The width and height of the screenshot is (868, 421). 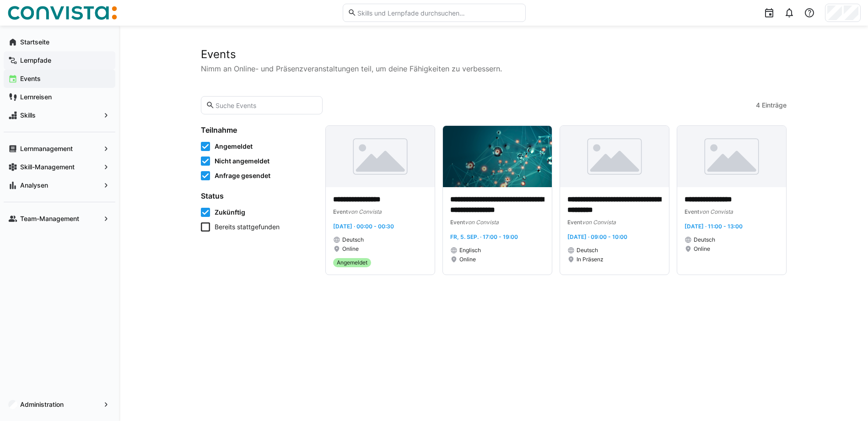 What do you see at coordinates (757, 105) in the screenshot?
I see `span: 4` at bounding box center [757, 105].